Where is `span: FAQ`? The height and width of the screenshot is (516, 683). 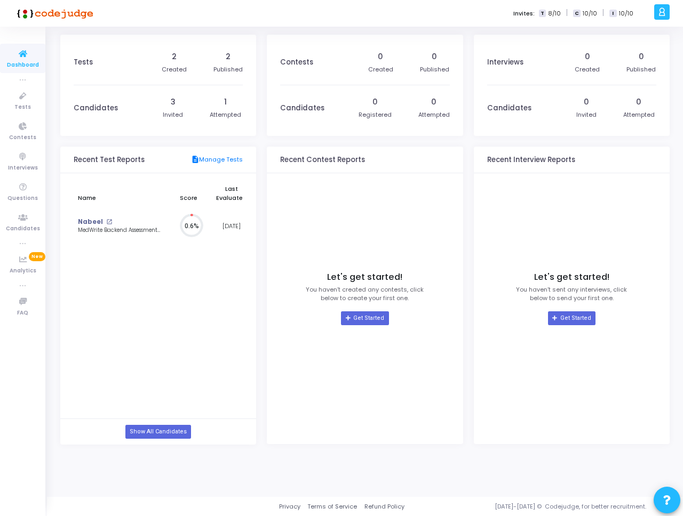 span: FAQ is located at coordinates (22, 313).